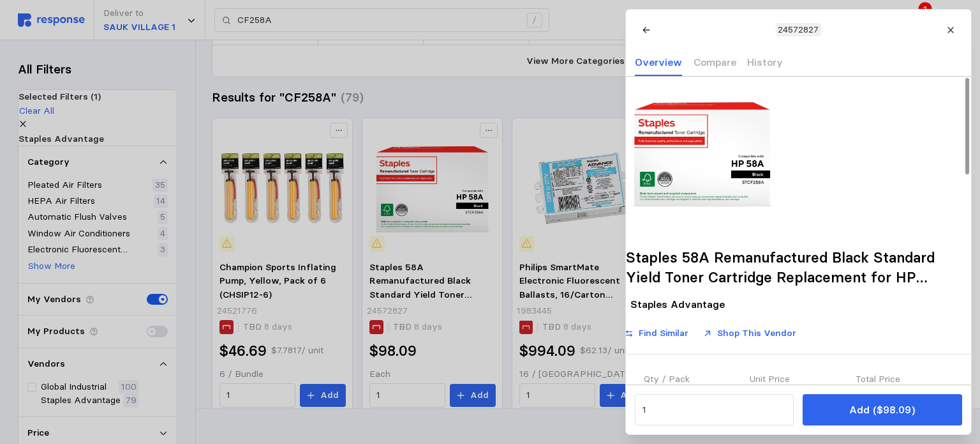  Describe the element at coordinates (764, 62) in the screenshot. I see `p: History` at that location.